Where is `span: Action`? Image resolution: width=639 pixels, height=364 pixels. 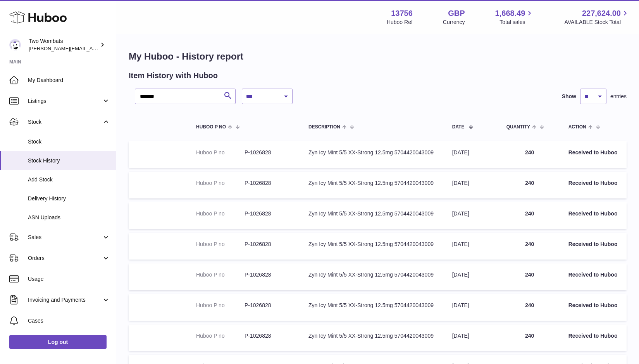
span: Action is located at coordinates (577, 127).